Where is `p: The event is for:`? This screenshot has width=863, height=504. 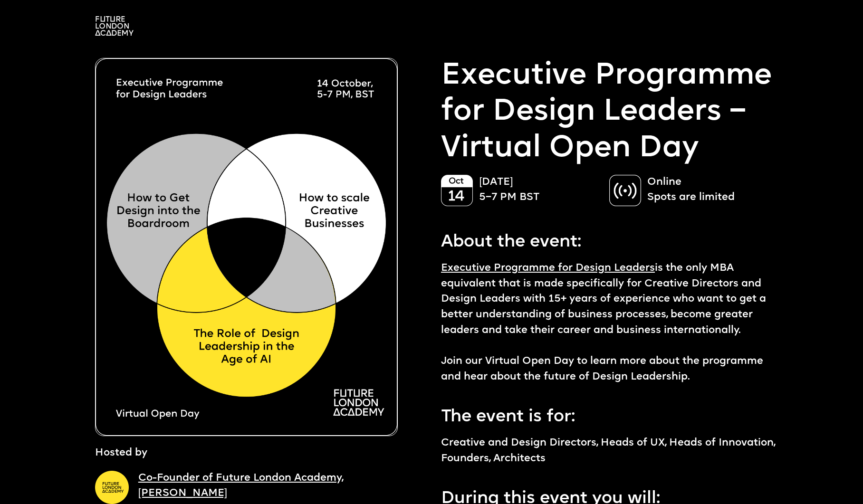
p: The event is for: is located at coordinates (609, 414).